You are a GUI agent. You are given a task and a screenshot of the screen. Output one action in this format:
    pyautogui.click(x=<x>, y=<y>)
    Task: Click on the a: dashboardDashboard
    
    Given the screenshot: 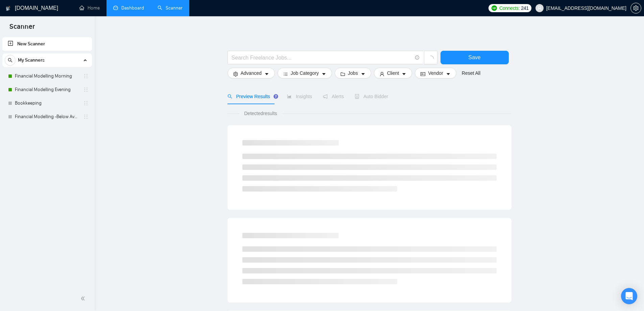 What is the action you would take?
    pyautogui.click(x=129, y=8)
    